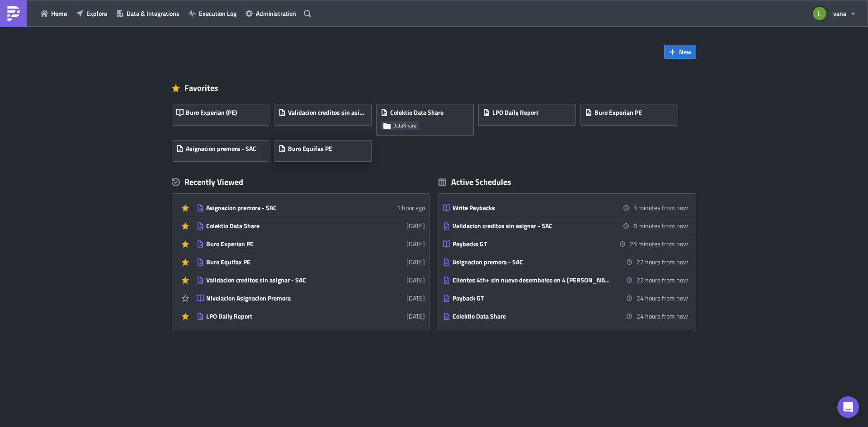 The width and height of the screenshot is (868, 427). Describe the element at coordinates (301, 182) in the screenshot. I see `div: Recently Viewed` at that location.